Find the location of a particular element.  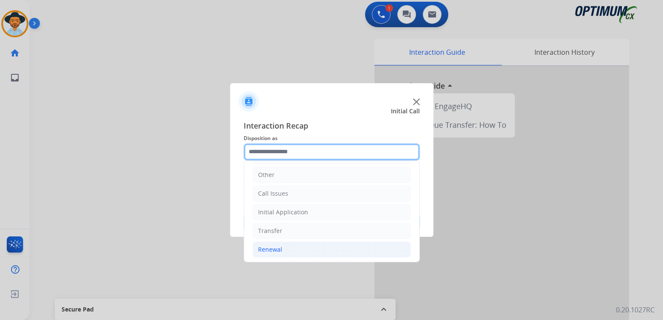

div: Call Issues is located at coordinates (273, 193).